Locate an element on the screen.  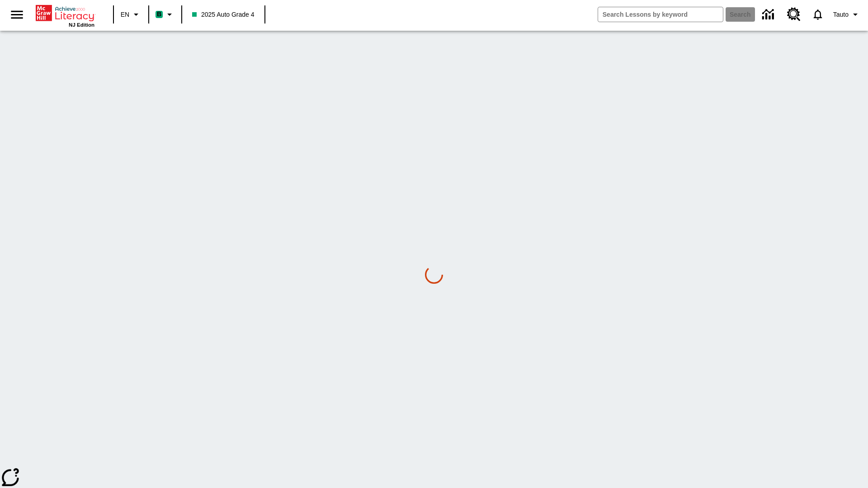
span: Tauto is located at coordinates (841, 15).